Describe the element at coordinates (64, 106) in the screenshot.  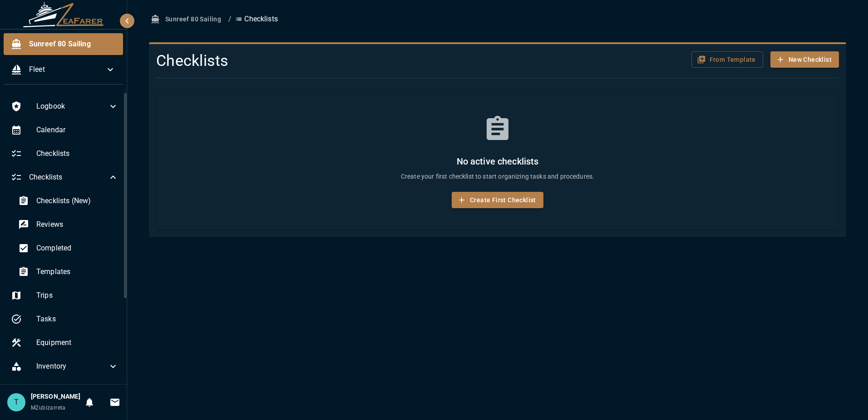
I see `div: Logbook` at that location.